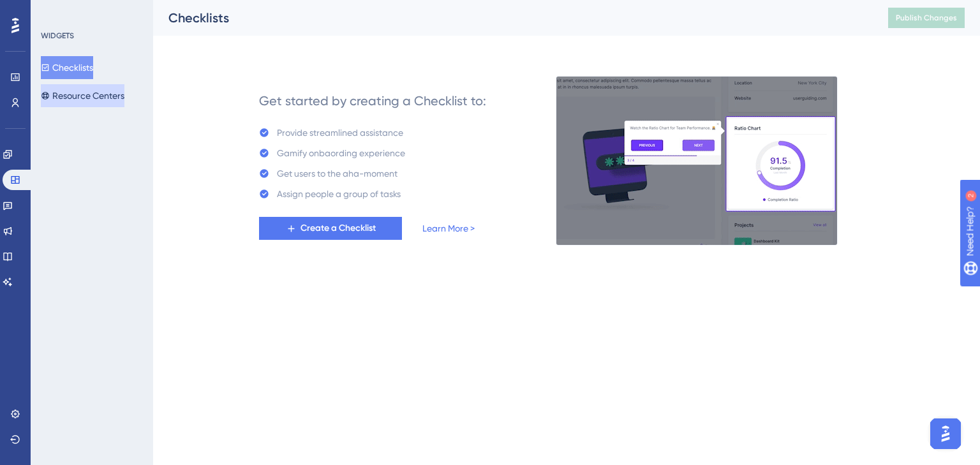 This screenshot has width=980, height=465. Describe the element at coordinates (19, 19) in the screenshot. I see `img: launcher-image-alternative-text` at that location.